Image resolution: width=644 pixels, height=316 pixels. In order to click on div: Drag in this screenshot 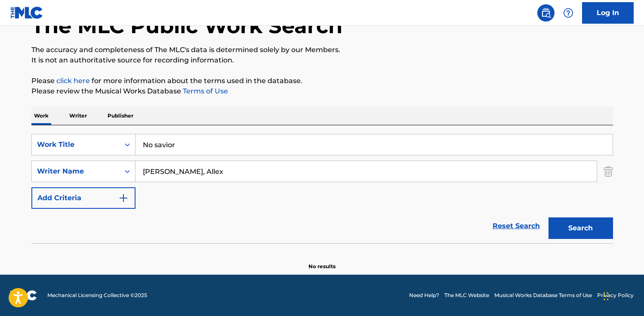, I will do `click(606, 296)`.